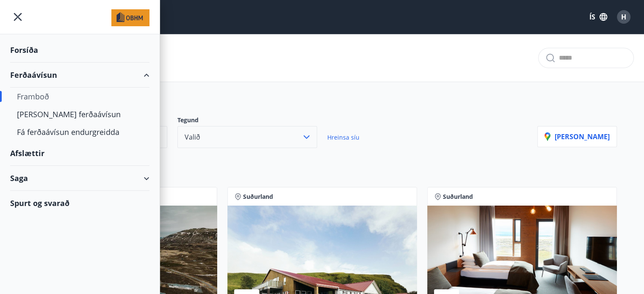 Image resolution: width=644 pixels, height=294 pixels. Describe the element at coordinates (343, 137) in the screenshot. I see `span: Hreinsa síu` at that location.